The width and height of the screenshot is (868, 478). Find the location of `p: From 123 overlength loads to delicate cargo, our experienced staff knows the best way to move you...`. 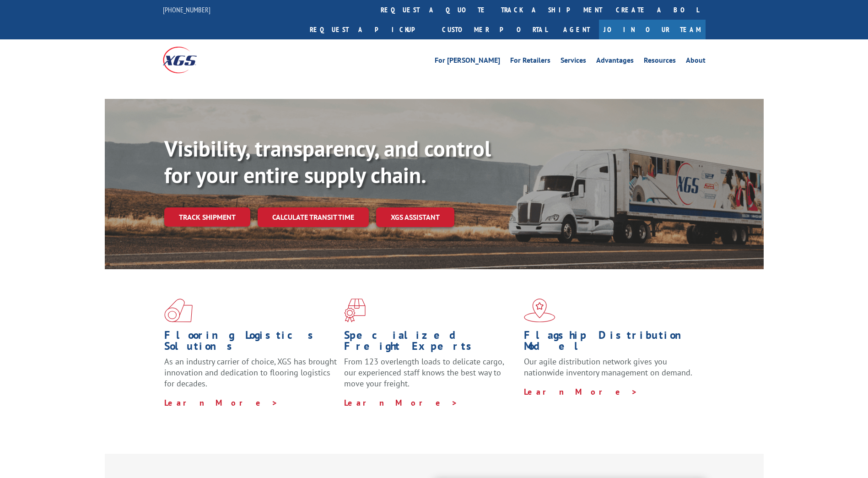

p: From 123 overlength loads to delicate cargo, our experienced staff knows the best way to move you... is located at coordinates (430, 376).